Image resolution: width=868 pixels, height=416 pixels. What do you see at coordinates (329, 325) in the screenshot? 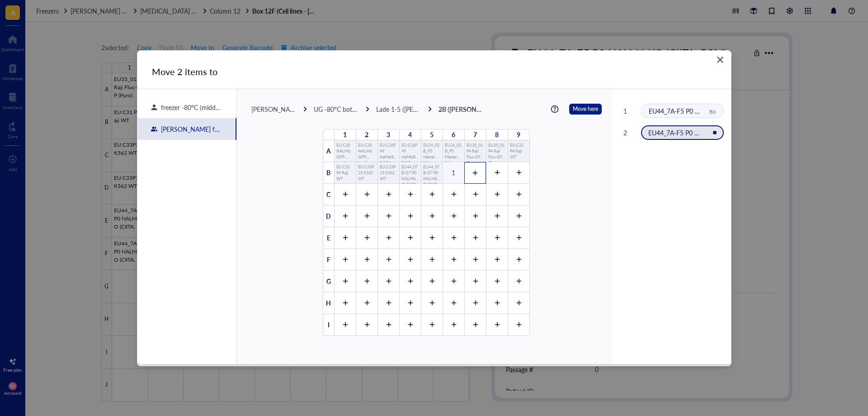
I see `div: I` at bounding box center [329, 325].